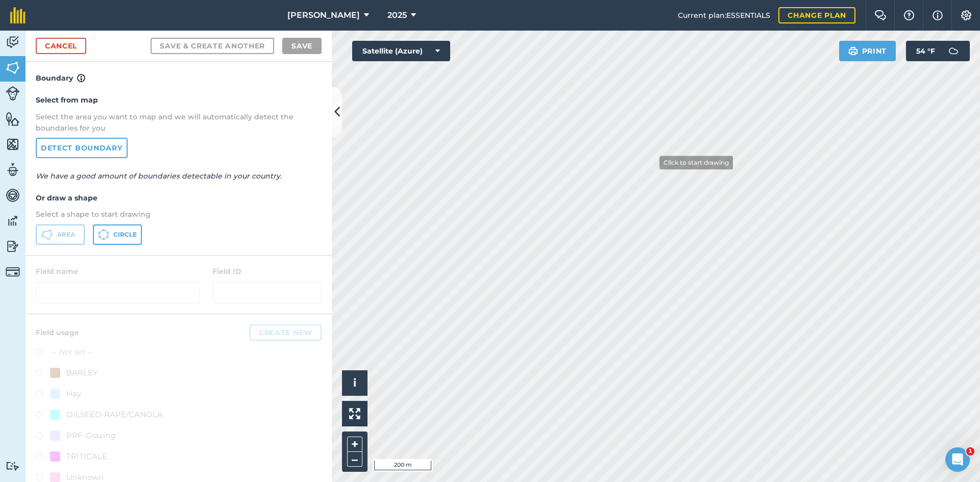  Describe the element at coordinates (125, 235) in the screenshot. I see `span: Circle` at that location.